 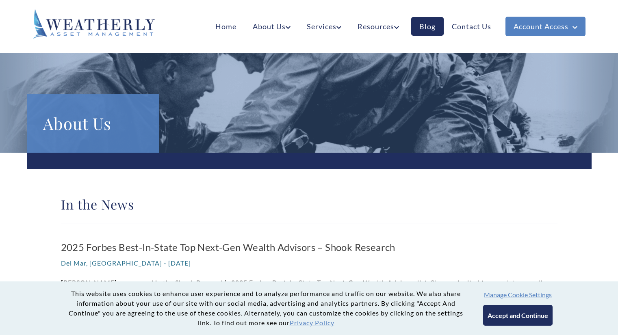 What do you see at coordinates (309, 204) in the screenshot?
I see `h2: In the News` at bounding box center [309, 204].